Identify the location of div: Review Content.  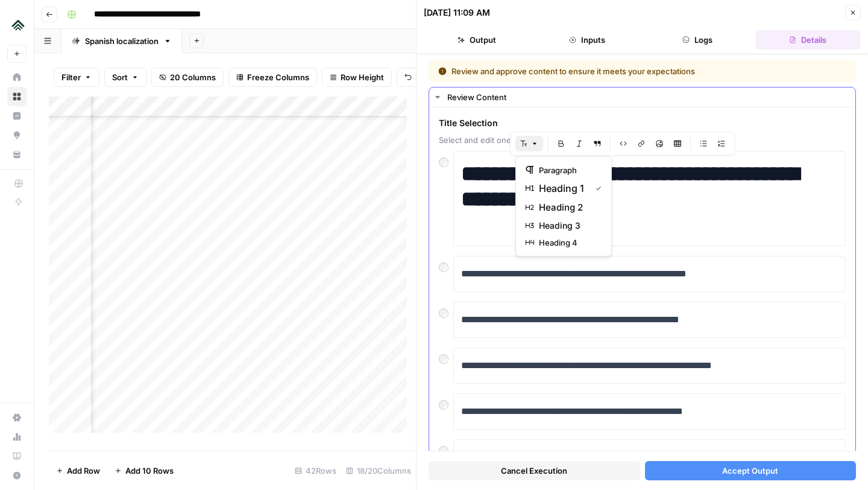
(647, 97).